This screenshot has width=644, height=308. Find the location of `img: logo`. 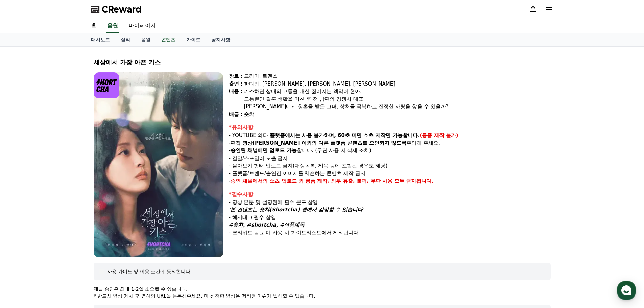

img: logo is located at coordinates (106, 85).